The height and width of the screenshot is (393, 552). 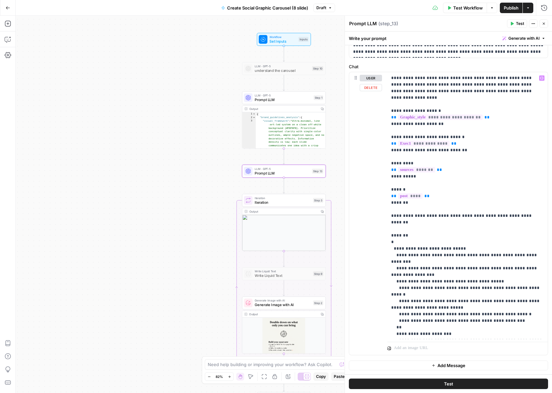 What do you see at coordinates (249, 117) in the screenshot?
I see `div: 2` at bounding box center [249, 117].